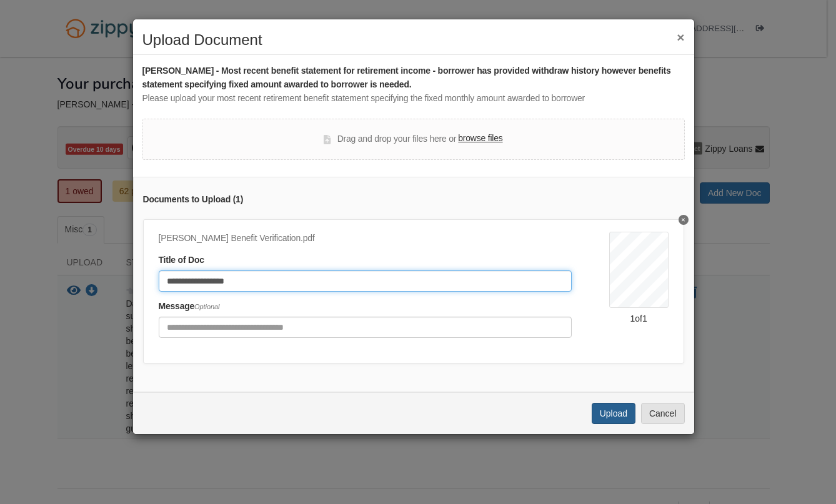 The height and width of the screenshot is (504, 836). I want to click on div: Drag and drop your files here or, so click(413, 139).